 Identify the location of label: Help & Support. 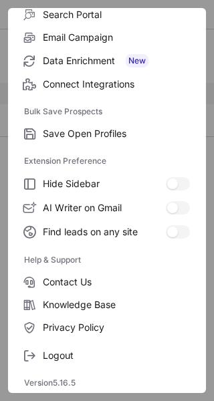
(107, 260).